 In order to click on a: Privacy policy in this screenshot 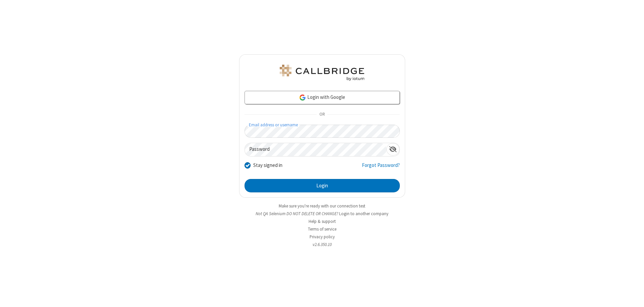, I will do `click(322, 237)`.